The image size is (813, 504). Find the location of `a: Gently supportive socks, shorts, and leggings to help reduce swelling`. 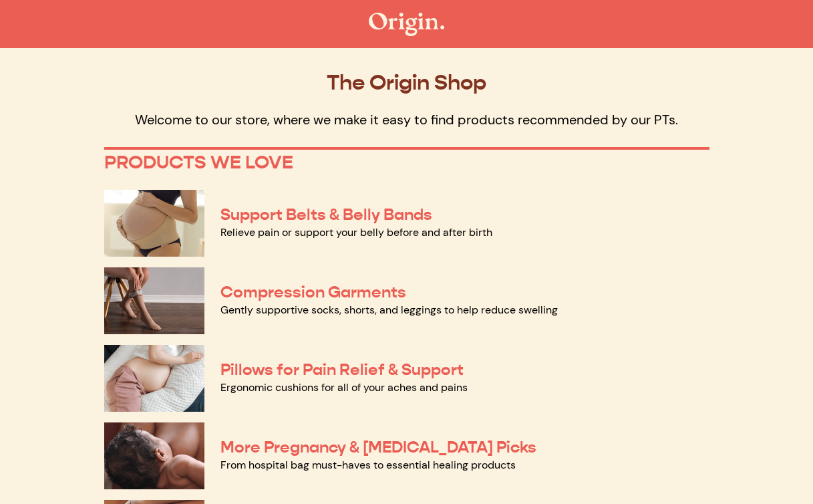

a: Gently supportive socks, shorts, and leggings to help reduce swelling is located at coordinates (389, 309).